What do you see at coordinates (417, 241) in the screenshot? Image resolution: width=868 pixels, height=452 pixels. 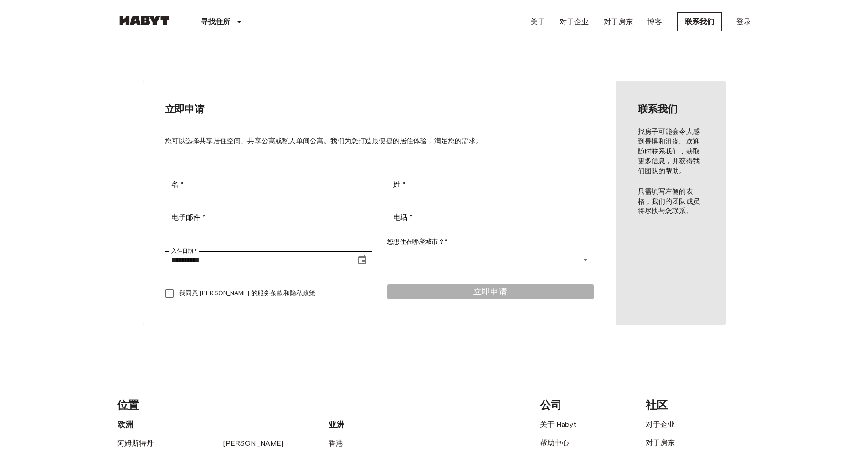 I see `font: 您想住在哪座城市？*` at bounding box center [417, 241].